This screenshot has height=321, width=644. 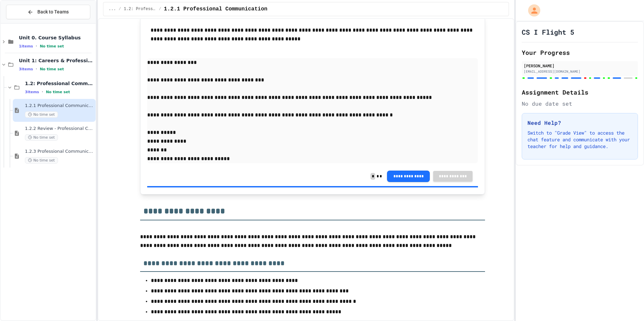 I want to click on h2: Assignment Details, so click(x=580, y=92).